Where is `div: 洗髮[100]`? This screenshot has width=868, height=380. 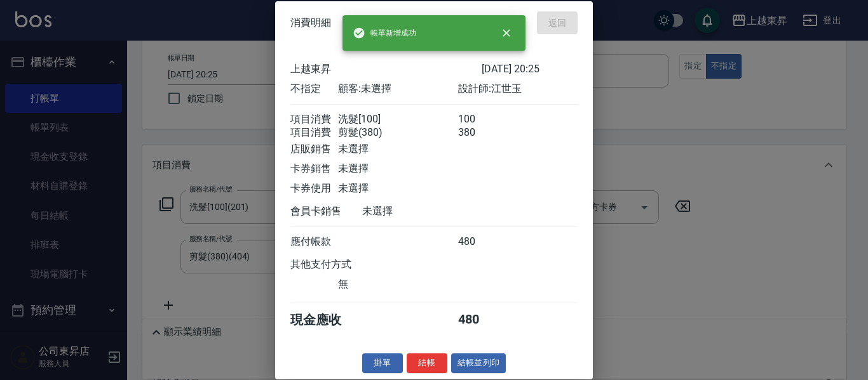
div: 洗髮[100] is located at coordinates (398, 119).